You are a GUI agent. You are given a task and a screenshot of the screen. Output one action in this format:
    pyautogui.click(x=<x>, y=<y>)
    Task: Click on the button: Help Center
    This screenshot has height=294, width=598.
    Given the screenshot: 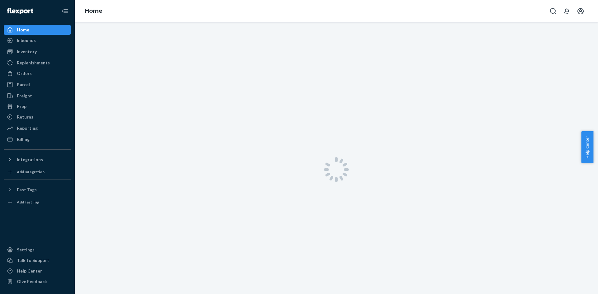 What is the action you would take?
    pyautogui.click(x=587, y=147)
    